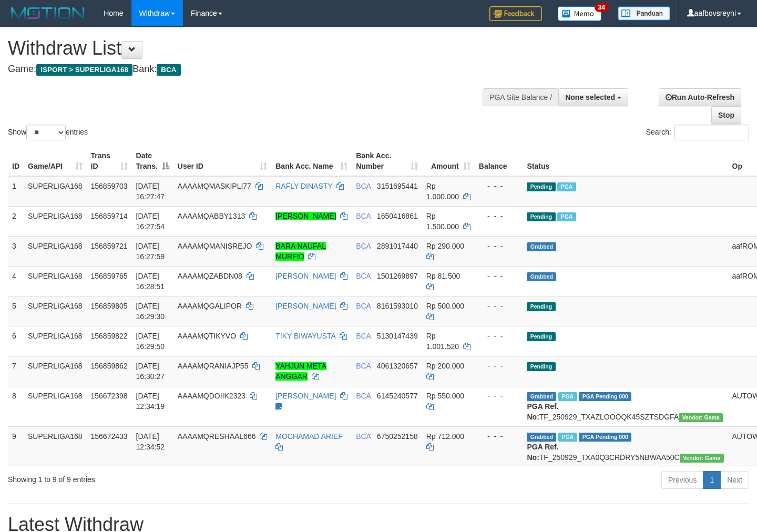 Image resolution: width=757 pixels, height=532 pixels. Describe the element at coordinates (625, 161) in the screenshot. I see `th: Status` at that location.